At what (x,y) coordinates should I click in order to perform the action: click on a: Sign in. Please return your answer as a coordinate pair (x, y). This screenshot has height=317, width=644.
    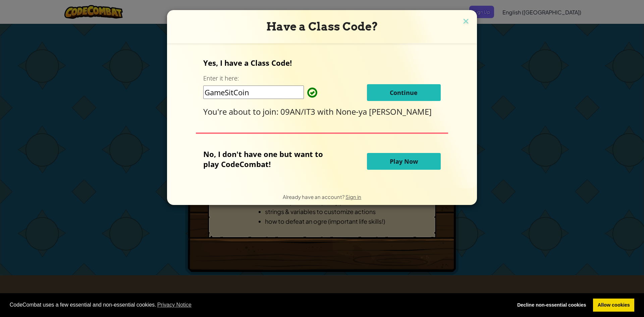
    Looking at the image, I should click on (354, 196).